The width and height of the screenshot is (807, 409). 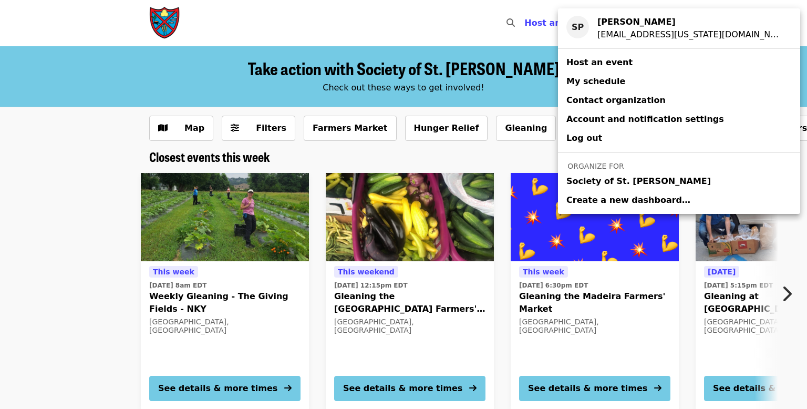 I want to click on span: Host an event, so click(x=599, y=62).